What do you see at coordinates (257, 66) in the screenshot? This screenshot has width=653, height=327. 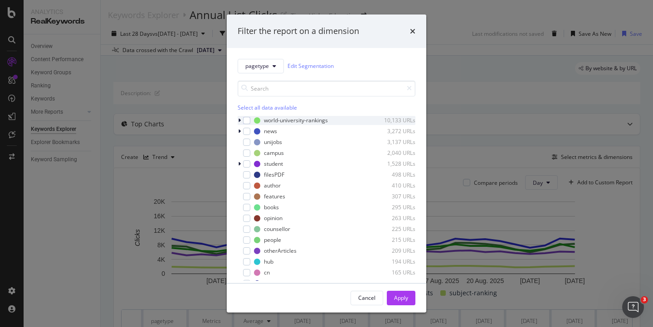 I see `span: pagetype` at bounding box center [257, 66].